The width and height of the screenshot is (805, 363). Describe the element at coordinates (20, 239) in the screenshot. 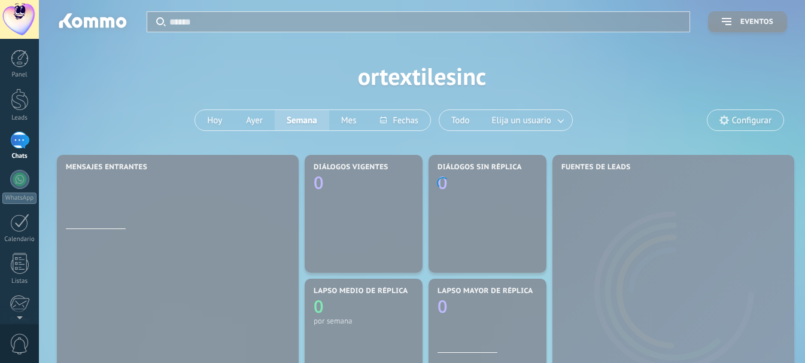

I see `div: Calendario` at that location.